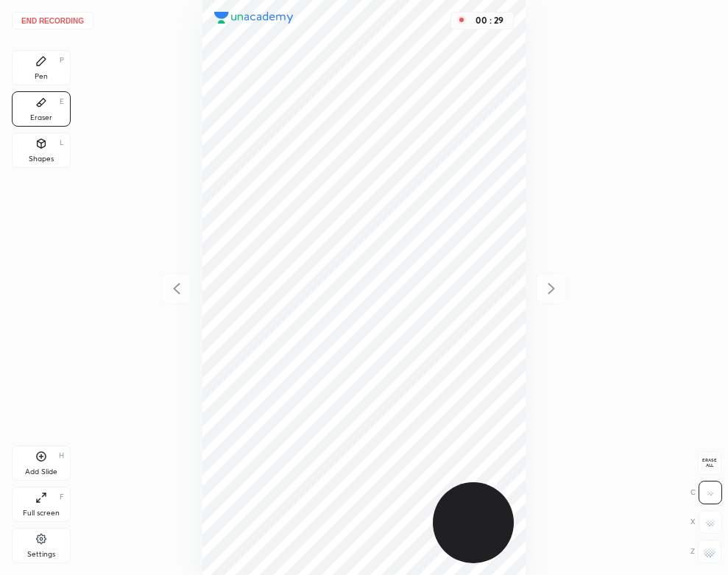 This screenshot has width=728, height=575. What do you see at coordinates (62, 101) in the screenshot?
I see `div: E` at bounding box center [62, 101].